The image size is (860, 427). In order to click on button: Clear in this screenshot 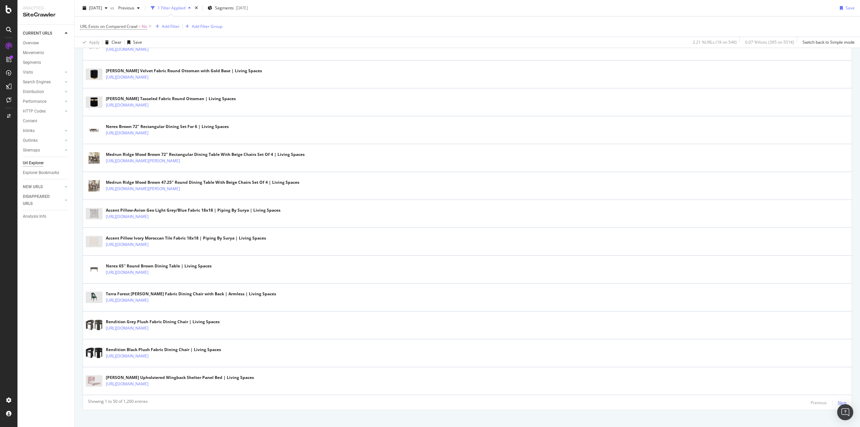, I will do `click(112, 42)`.